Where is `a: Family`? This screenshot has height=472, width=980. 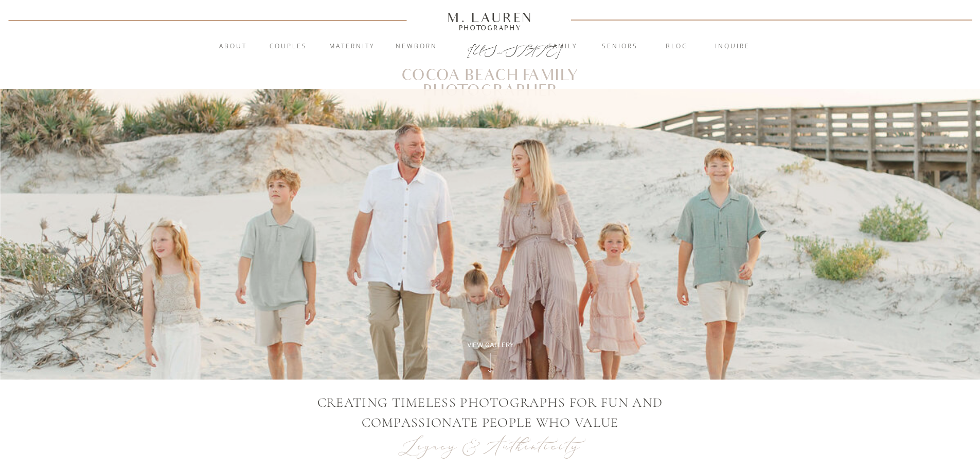 a: Family is located at coordinates (562, 47).